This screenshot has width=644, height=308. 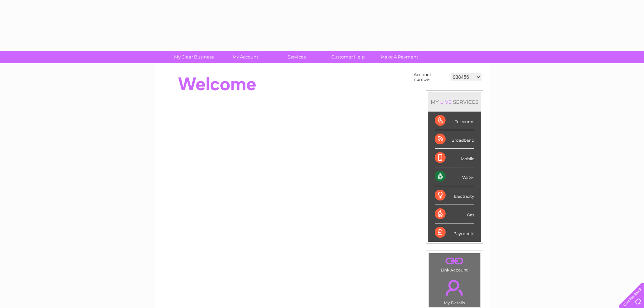 What do you see at coordinates (454, 291) in the screenshot?
I see `td: My Details` at bounding box center [454, 291].